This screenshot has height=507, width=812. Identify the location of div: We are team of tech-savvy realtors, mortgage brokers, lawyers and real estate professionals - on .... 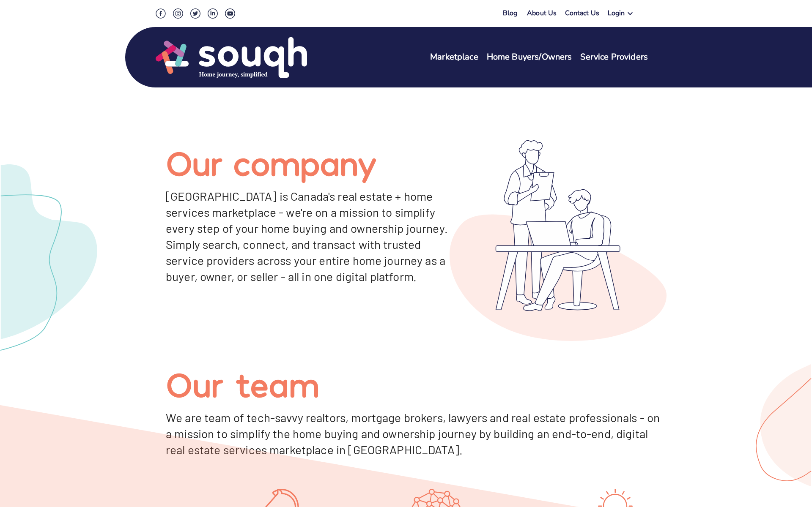
(406, 433).